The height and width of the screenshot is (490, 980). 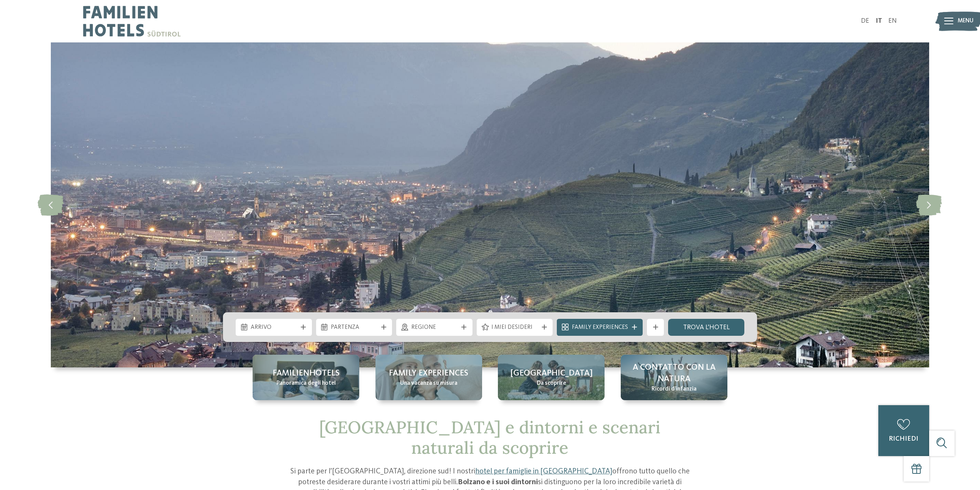 I want to click on span: richiedi, so click(x=904, y=439).